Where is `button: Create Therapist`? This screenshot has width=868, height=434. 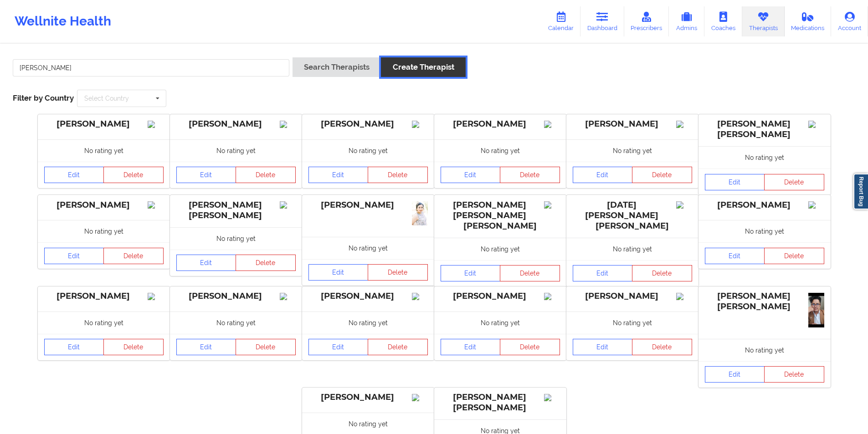
button: Create Therapist is located at coordinates (423, 67).